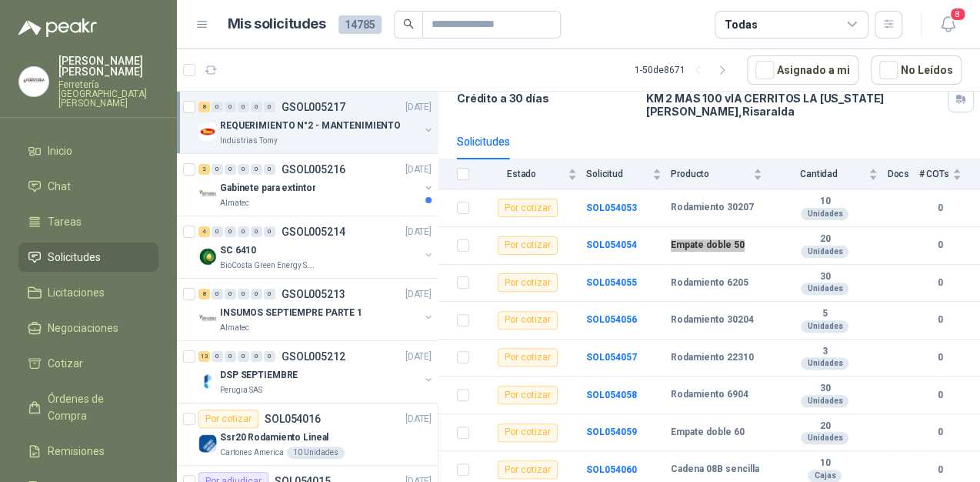 This screenshot has width=980, height=482. I want to click on th: Docs, so click(902, 174).